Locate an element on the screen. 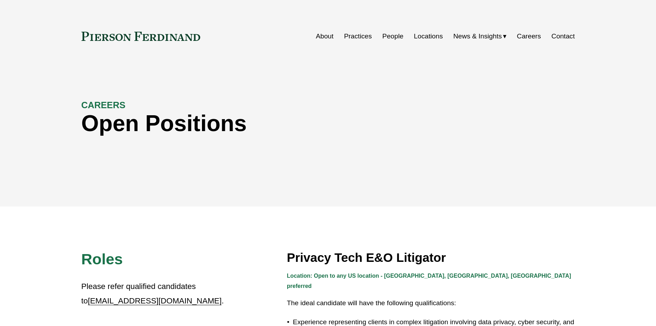 The image size is (656, 326). span: Roles is located at coordinates (102, 259).